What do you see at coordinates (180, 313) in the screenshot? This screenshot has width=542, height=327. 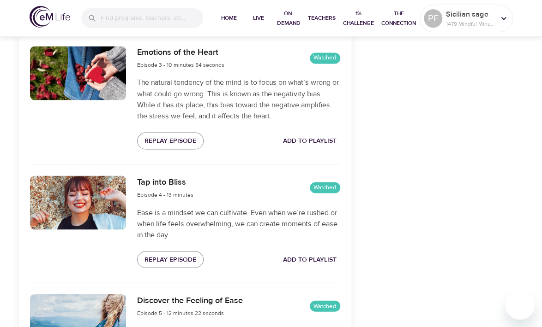 I see `span: Episode 5 - 12 minutes 22 seconds` at bounding box center [180, 313].